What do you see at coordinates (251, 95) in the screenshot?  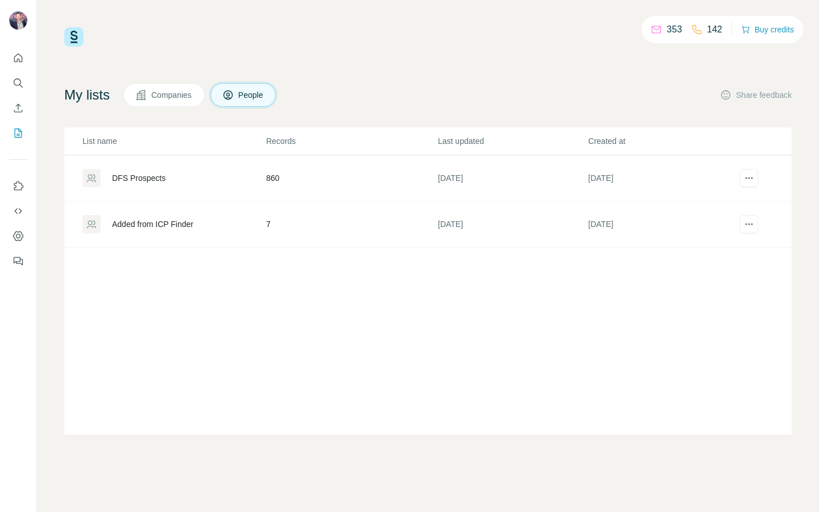 I see `span: People` at bounding box center [251, 95].